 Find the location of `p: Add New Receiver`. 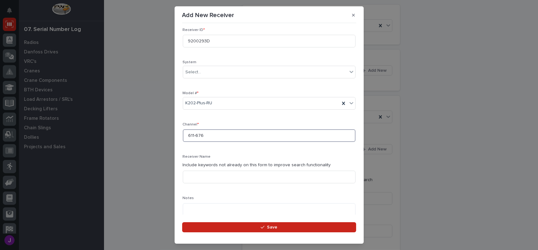

p: Add New Receiver is located at coordinates (209, 15).